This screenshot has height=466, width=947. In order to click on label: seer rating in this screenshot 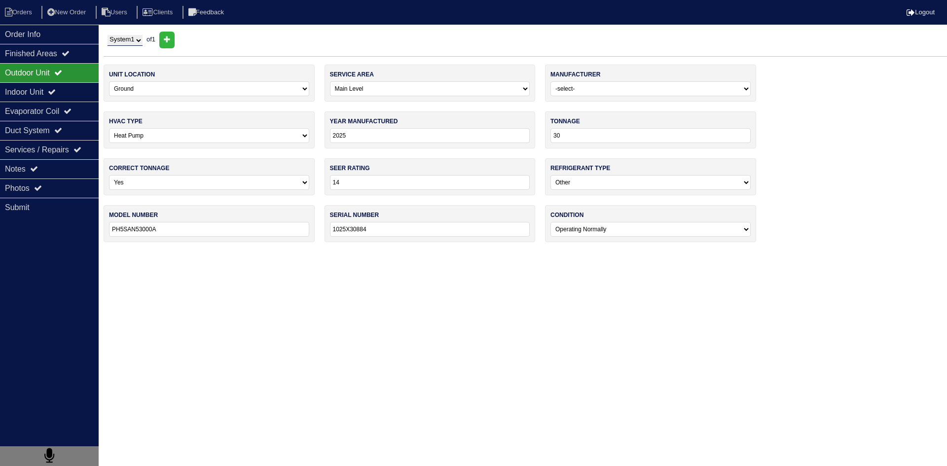, I will do `click(350, 168)`.